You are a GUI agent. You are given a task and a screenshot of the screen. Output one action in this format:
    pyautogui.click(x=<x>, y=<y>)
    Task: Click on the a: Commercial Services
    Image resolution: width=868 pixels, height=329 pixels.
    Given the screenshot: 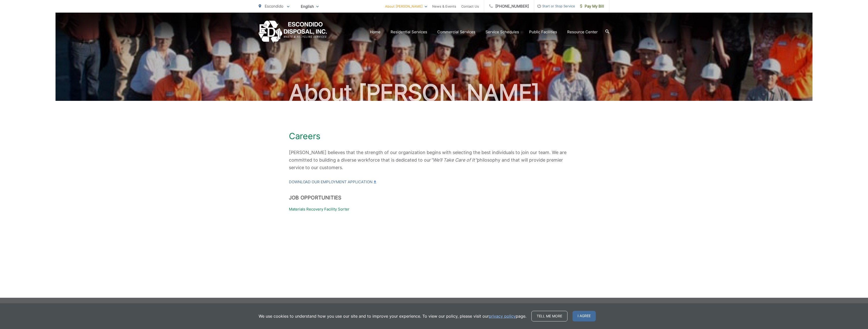 What is the action you would take?
    pyautogui.click(x=456, y=32)
    